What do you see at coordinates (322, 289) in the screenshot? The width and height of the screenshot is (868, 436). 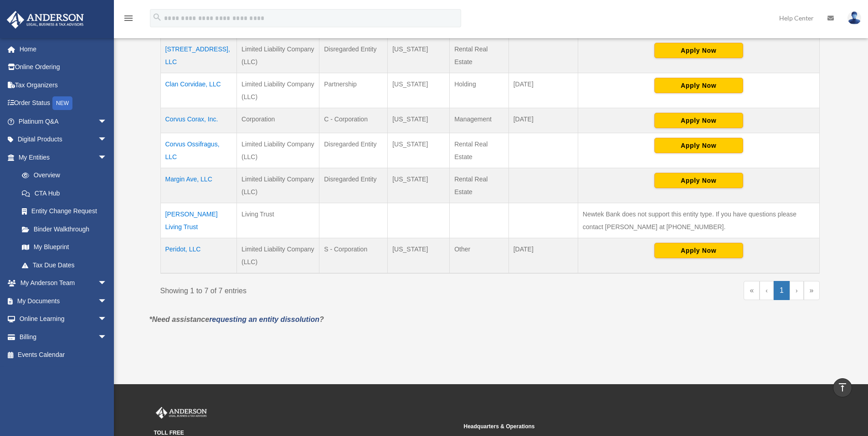 I see `div: Showing 1 to 7 of 7 entries` at bounding box center [322, 289].